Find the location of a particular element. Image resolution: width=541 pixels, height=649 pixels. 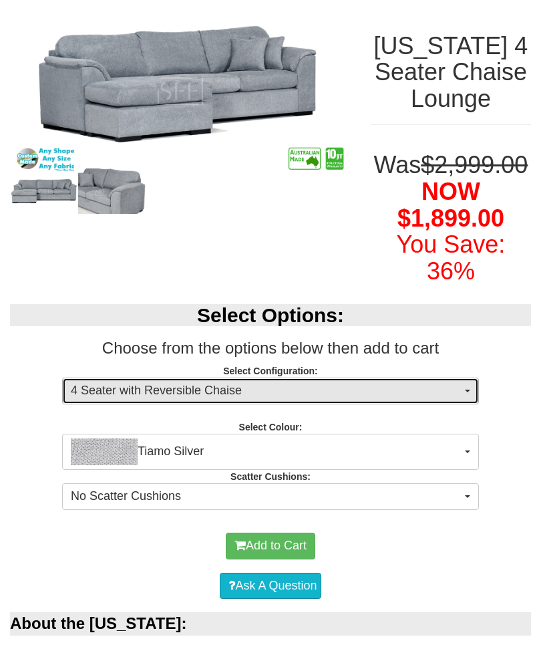

strong: Select Configuration: is located at coordinates (271, 371).